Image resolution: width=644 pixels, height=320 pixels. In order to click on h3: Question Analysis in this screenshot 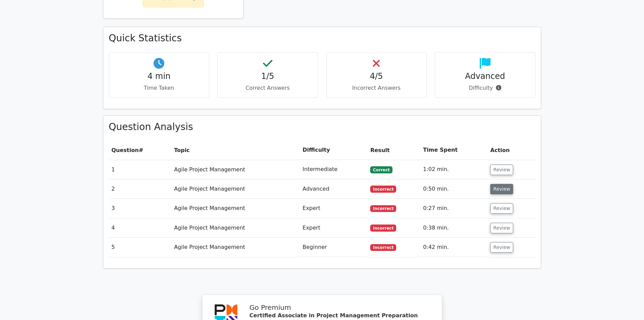, I will do `click(322, 127)`.